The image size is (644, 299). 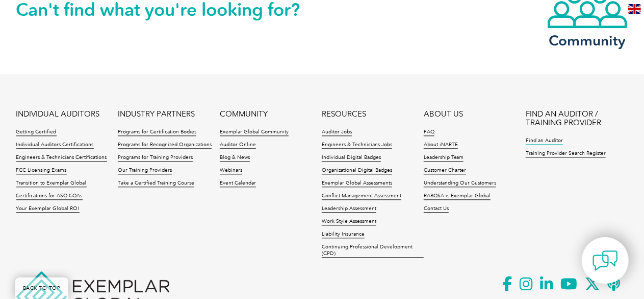 What do you see at coordinates (443, 114) in the screenshot?
I see `a: ABOUT US` at bounding box center [443, 114].